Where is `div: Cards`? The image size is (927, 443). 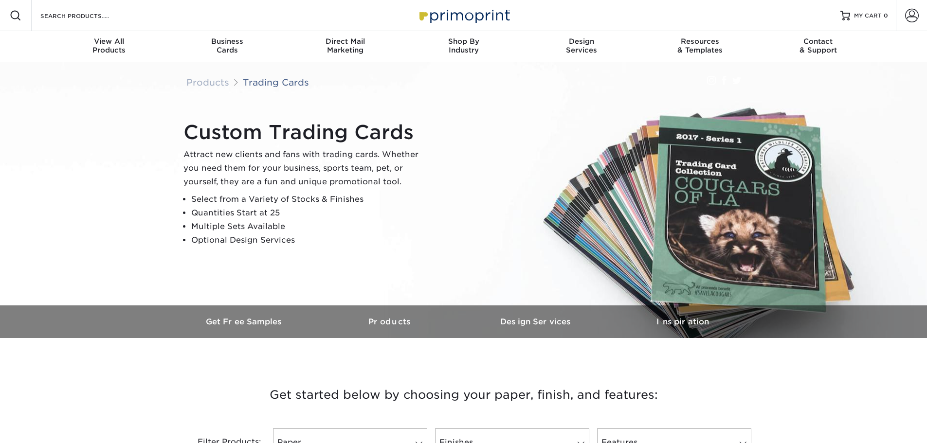
div: Cards is located at coordinates (227, 46).